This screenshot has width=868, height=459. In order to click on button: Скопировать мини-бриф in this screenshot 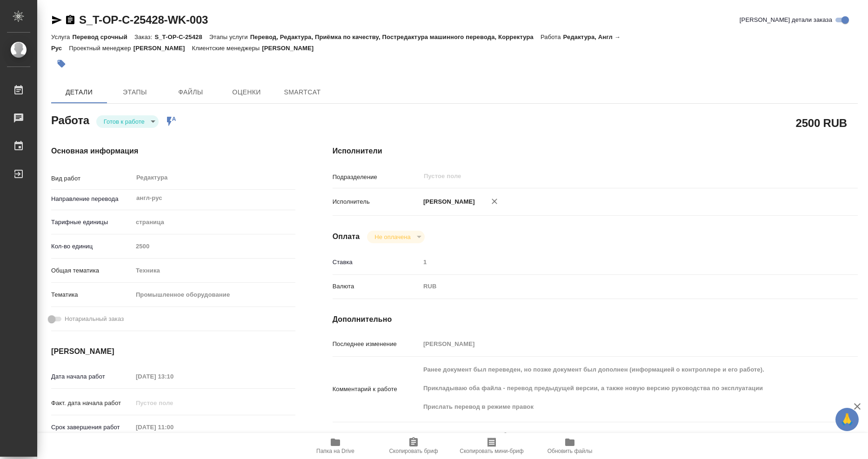, I will do `click(492, 446)`.